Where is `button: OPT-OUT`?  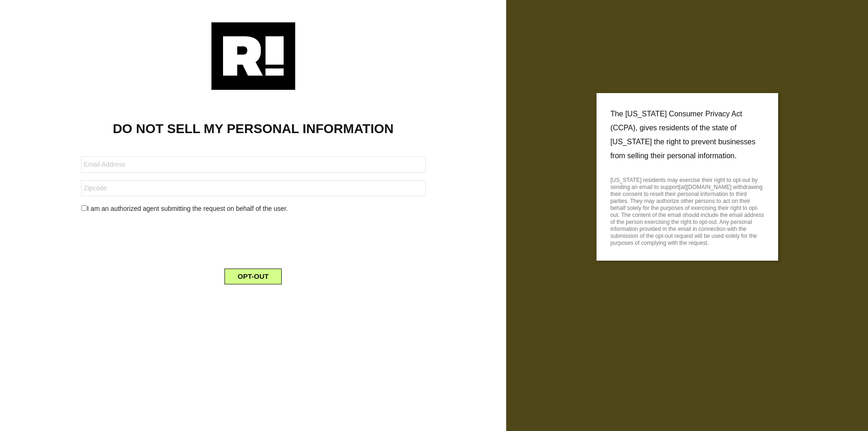 button: OPT-OUT is located at coordinates (253, 276).